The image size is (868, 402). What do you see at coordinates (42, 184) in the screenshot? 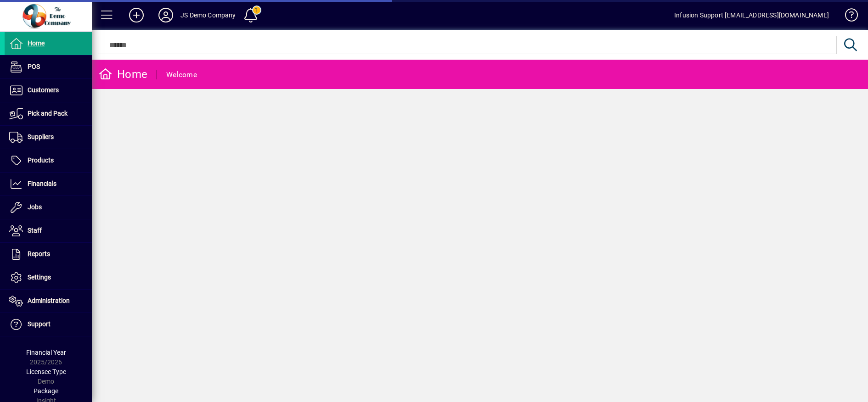
I see `span: Financials` at bounding box center [42, 184].